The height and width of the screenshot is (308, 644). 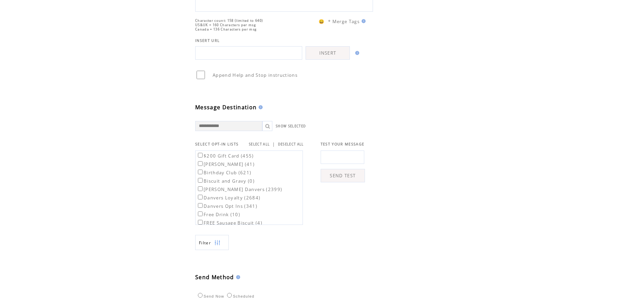 What do you see at coordinates (225, 156) in the screenshot?
I see `label: $200 Gift Card (455)` at bounding box center [225, 156].